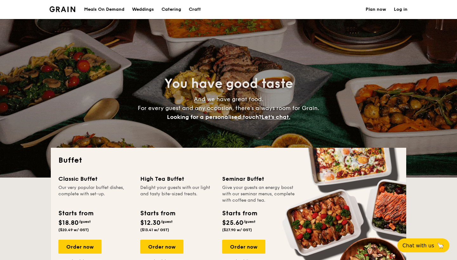 This screenshot has width=457, height=260. Describe the element at coordinates (96, 179) in the screenshot. I see `div: Classic Buffet` at that location.